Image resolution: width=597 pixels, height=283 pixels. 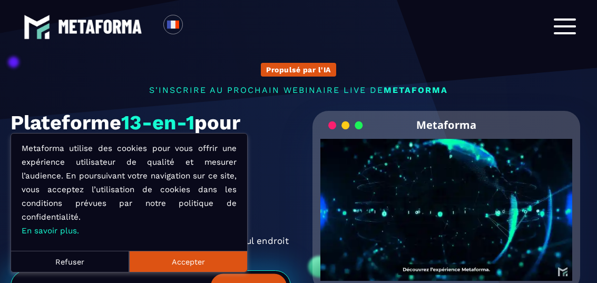 What do you see at coordinates (298, 70) in the screenshot?
I see `p: Propulsé par l'IA` at bounding box center [298, 70].